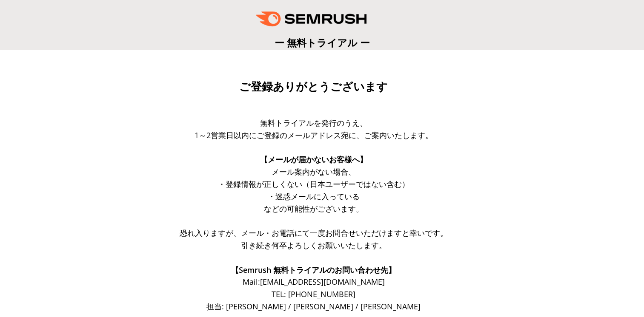 This screenshot has width=644, height=317. Describe the element at coordinates (313, 87) in the screenshot. I see `span: ご登録ありがとうございます` at that location.